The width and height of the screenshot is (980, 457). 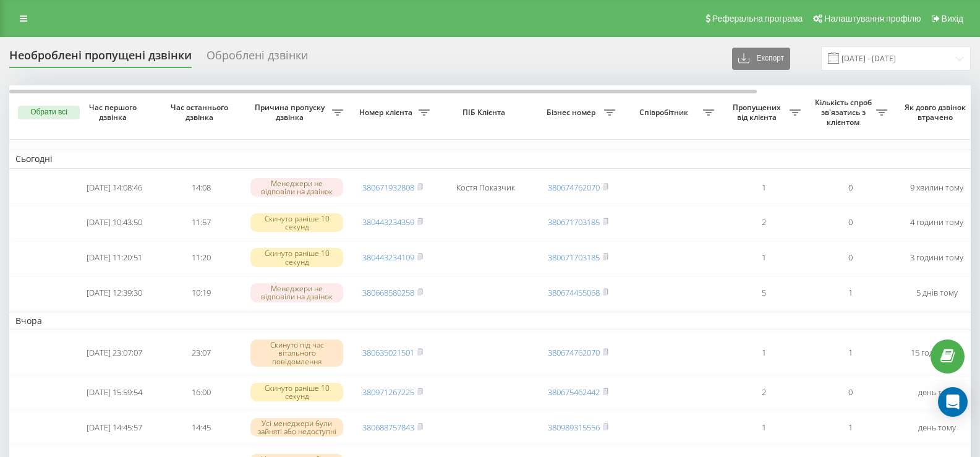 What do you see at coordinates (485, 187) in the screenshot?
I see `td: Костя Показчик` at bounding box center [485, 187].